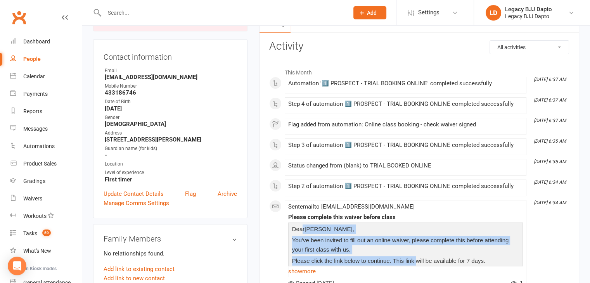 The image size is (590, 283). I want to click on div: Location, so click(171, 164).